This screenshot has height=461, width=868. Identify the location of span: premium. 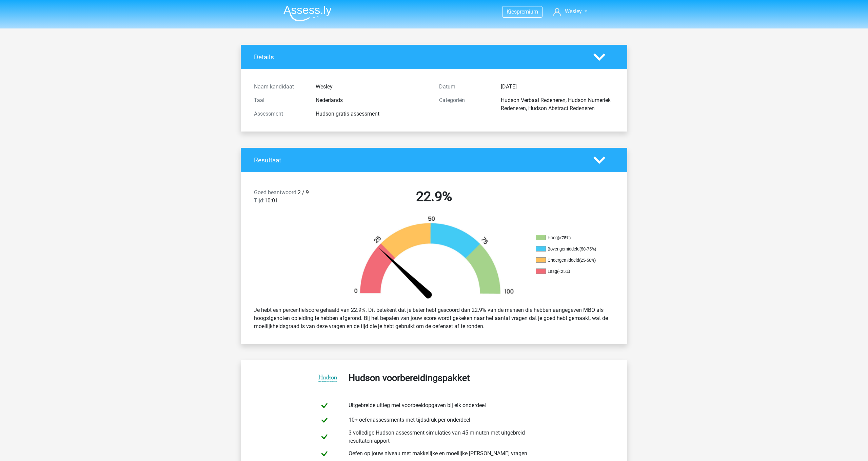
(527, 11).